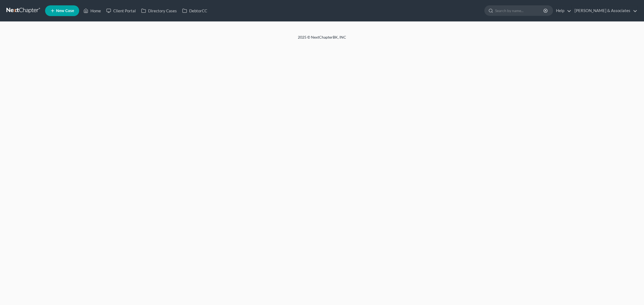 The image size is (644, 305). Describe the element at coordinates (92, 11) in the screenshot. I see `a: Home` at that location.